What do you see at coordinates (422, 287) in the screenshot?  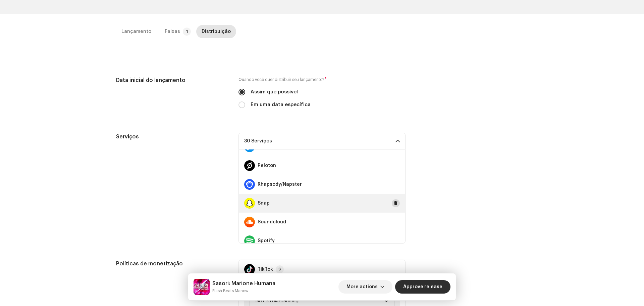 I see `span: Approve release` at bounding box center [422, 287].